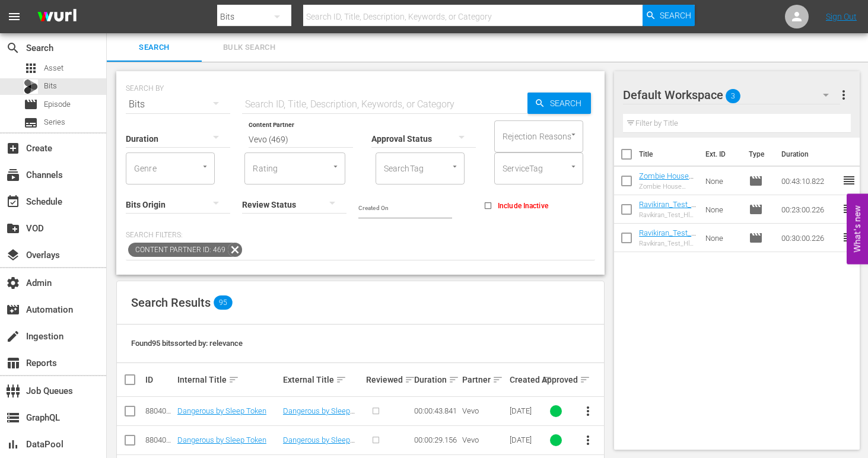 This screenshot has height=458, width=868. What do you see at coordinates (13, 363) in the screenshot?
I see `span: Reports` at bounding box center [13, 363].